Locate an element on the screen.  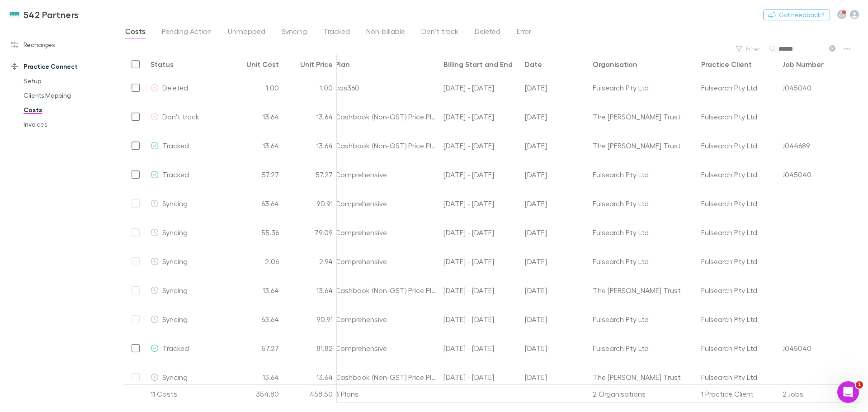
div: 1.00 is located at coordinates (255, 88).